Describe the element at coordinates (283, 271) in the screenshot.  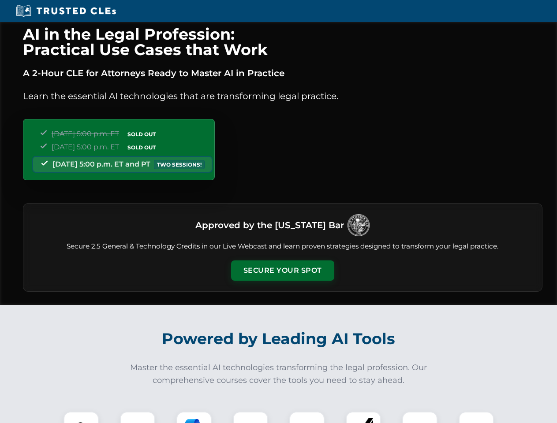
I see `button: Secure Your Spot` at that location.